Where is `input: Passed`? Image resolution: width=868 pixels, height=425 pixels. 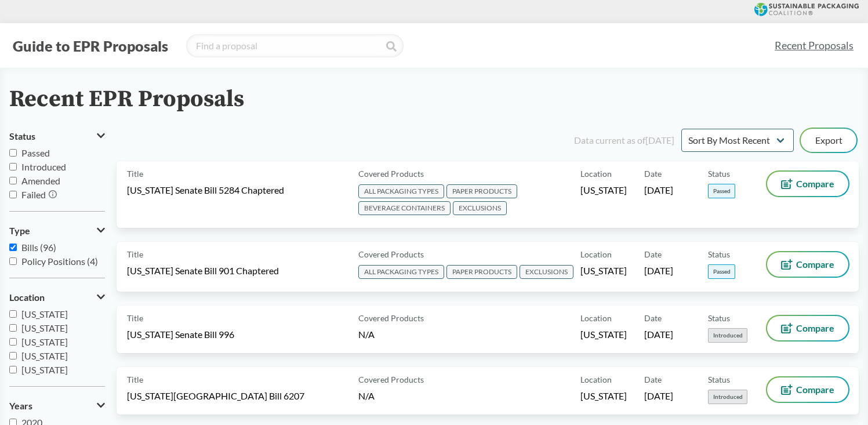
input: Passed is located at coordinates (13, 152).